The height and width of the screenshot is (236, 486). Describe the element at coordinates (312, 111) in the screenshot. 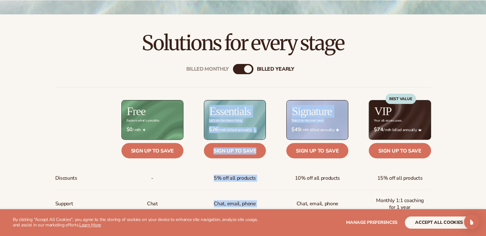

I see `h2: Signature` at that location.